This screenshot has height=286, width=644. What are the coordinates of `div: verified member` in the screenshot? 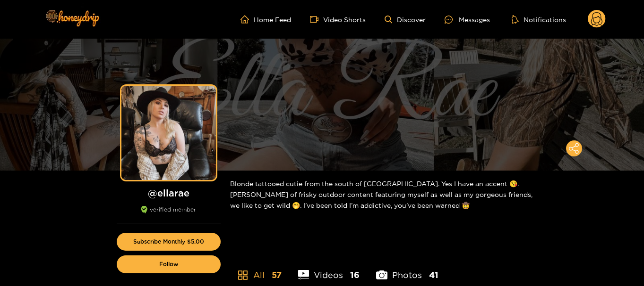 It's located at (168, 215).